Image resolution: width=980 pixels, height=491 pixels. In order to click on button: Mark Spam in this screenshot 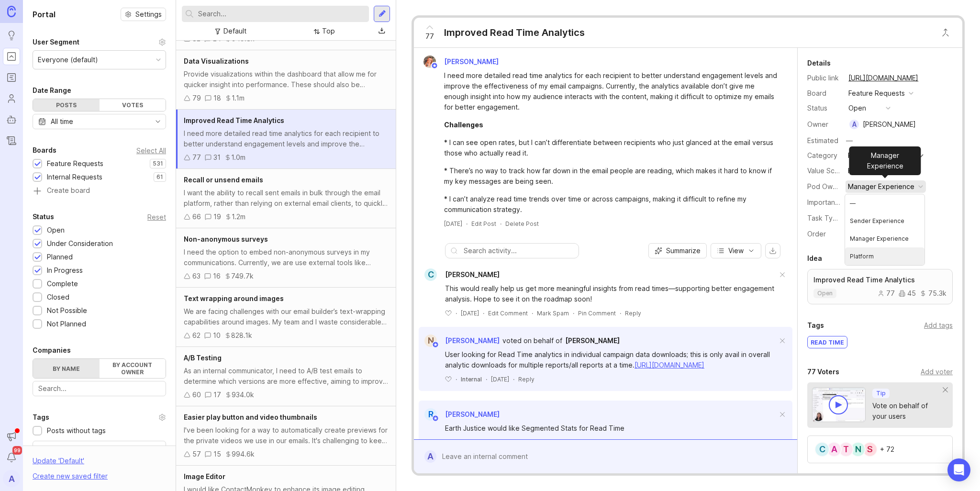, I will do `click(552, 313)`.